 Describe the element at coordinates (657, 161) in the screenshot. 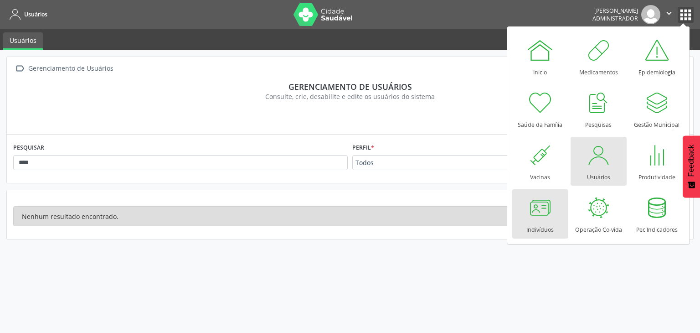

I see `a: Produtividade` at that location.